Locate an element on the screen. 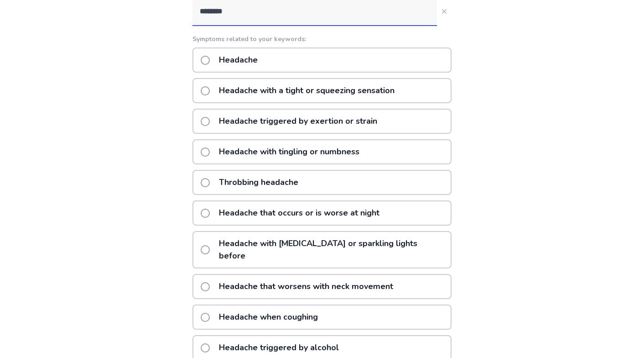  p: Headache when coughing is located at coordinates (268, 317).